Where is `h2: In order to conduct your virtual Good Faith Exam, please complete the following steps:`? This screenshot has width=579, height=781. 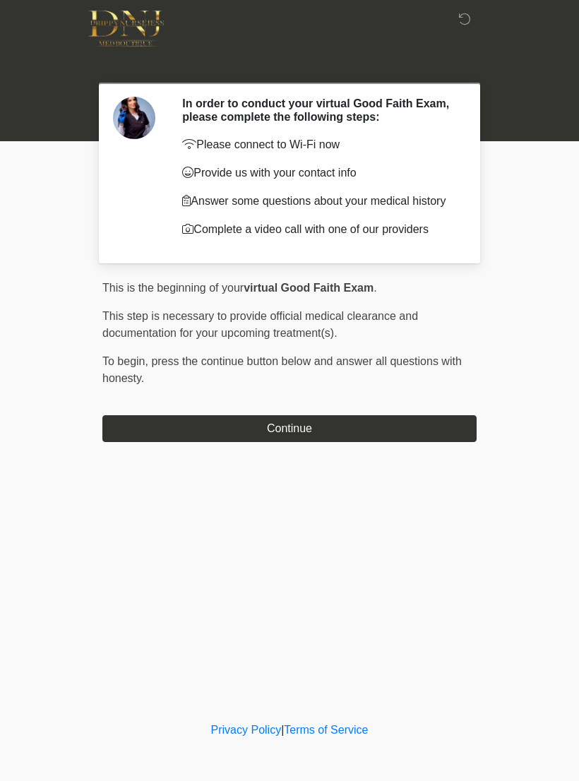 h2: In order to conduct your virtual Good Faith Exam, please complete the following steps: is located at coordinates (318, 110).